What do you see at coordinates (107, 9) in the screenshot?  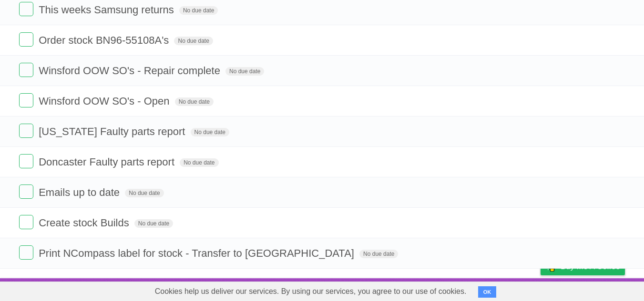 I see `span: This weeks Samsung returns` at bounding box center [107, 9].